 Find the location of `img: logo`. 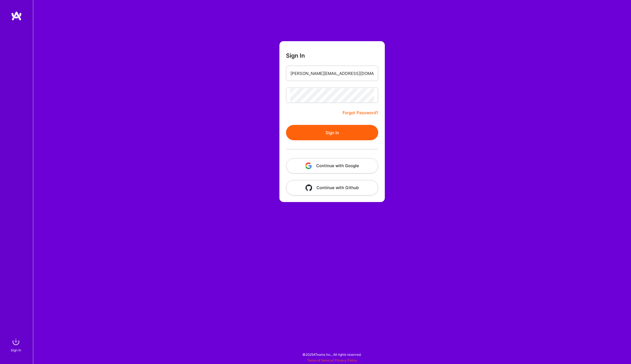

img: logo is located at coordinates (16, 16).